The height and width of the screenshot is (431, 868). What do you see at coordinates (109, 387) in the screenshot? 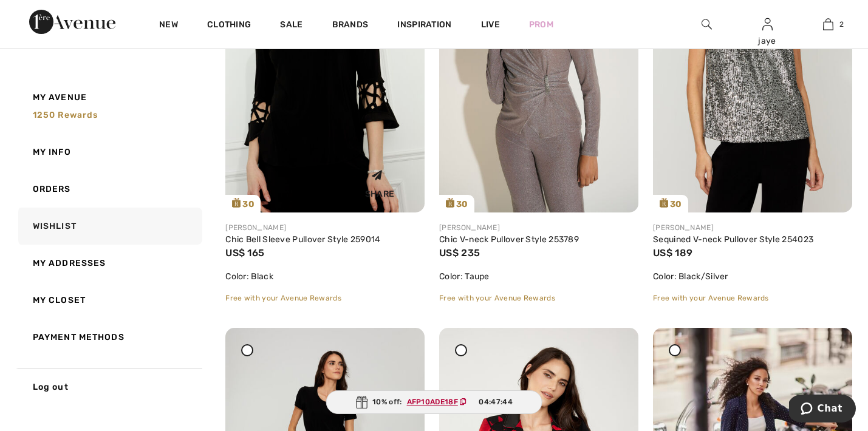
I see `a: Log out` at bounding box center [109, 387].